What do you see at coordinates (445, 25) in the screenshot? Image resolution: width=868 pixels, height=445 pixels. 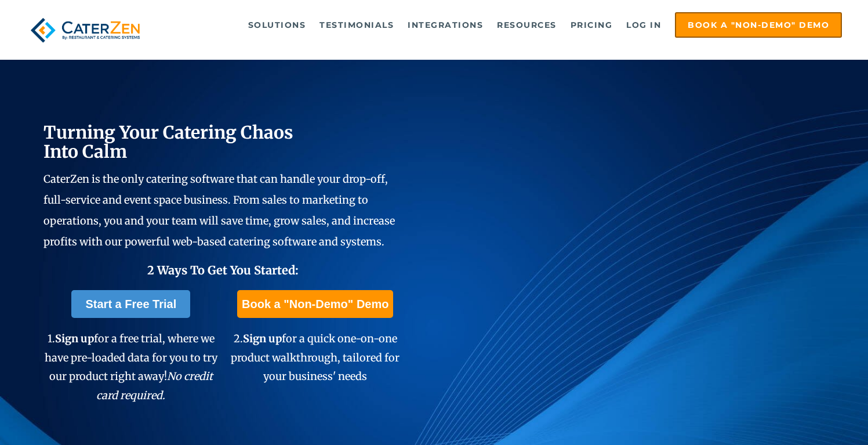 I see `a: Integrations` at bounding box center [445, 25].